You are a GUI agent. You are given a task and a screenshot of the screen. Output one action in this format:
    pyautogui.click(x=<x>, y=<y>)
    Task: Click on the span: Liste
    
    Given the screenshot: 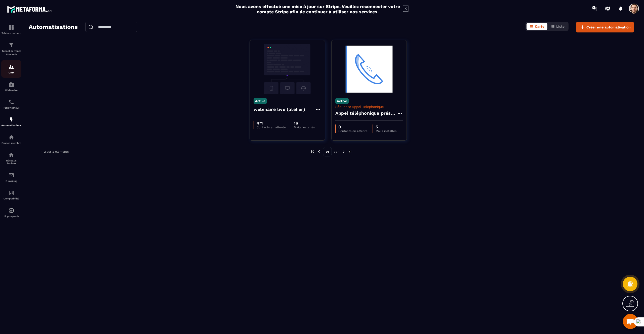 What is the action you would take?
    pyautogui.click(x=560, y=26)
    